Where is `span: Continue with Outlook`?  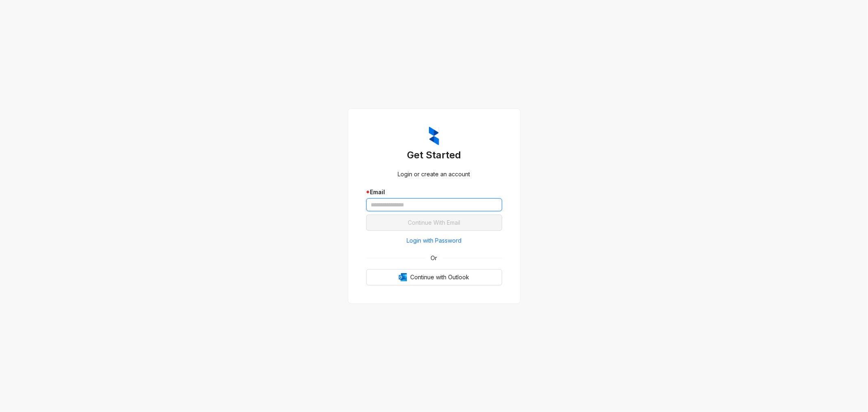
span: Continue with Outlook is located at coordinates (440, 278).